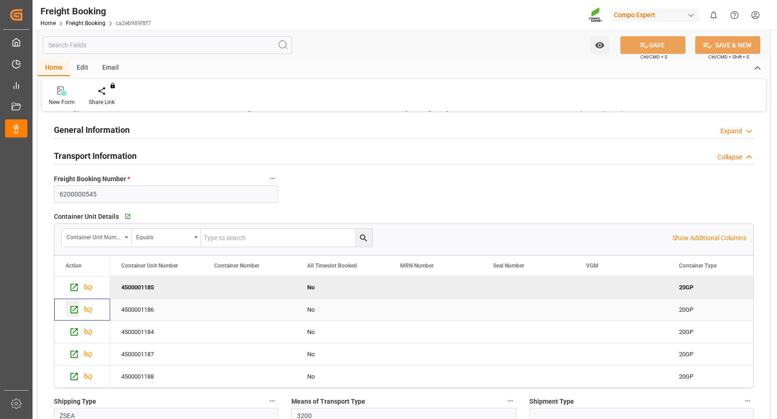 The height and width of the screenshot is (419, 777). What do you see at coordinates (655, 15) in the screenshot?
I see `div: Compo Expert` at bounding box center [655, 15].